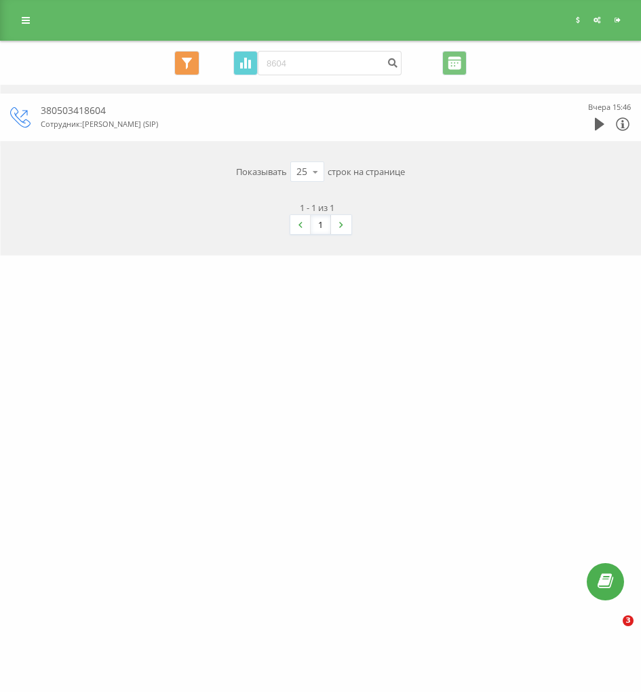  I want to click on div: 25, so click(302, 172).